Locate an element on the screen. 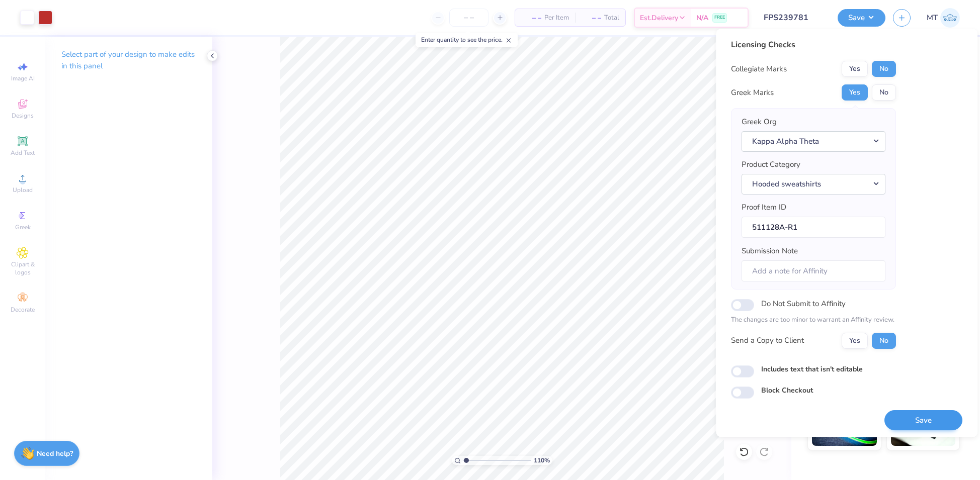 This screenshot has width=980, height=480. input: Add a note for Affinity is located at coordinates (813, 271).